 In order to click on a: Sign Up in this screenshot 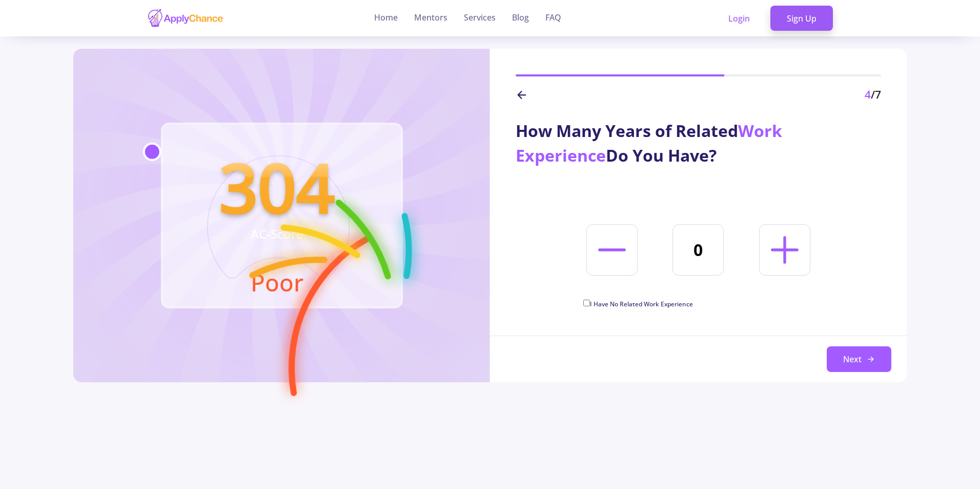, I will do `click(801, 18)`.